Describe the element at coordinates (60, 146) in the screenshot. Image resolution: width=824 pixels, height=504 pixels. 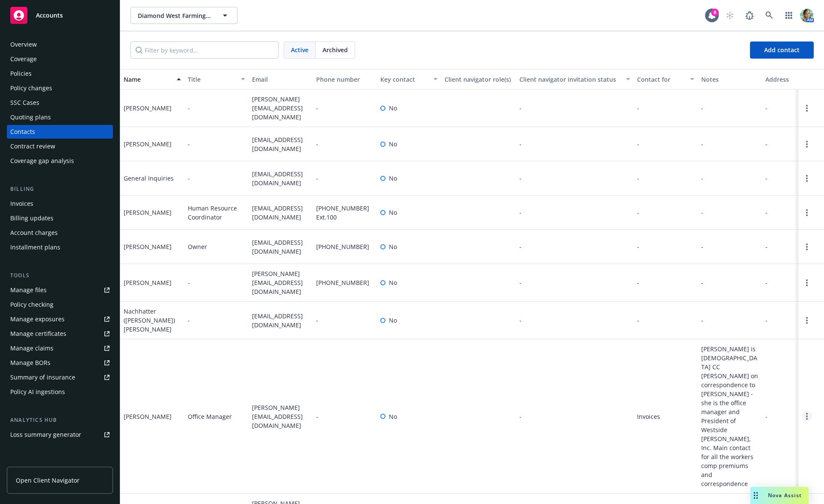
I see `a: Contract review` at that location.